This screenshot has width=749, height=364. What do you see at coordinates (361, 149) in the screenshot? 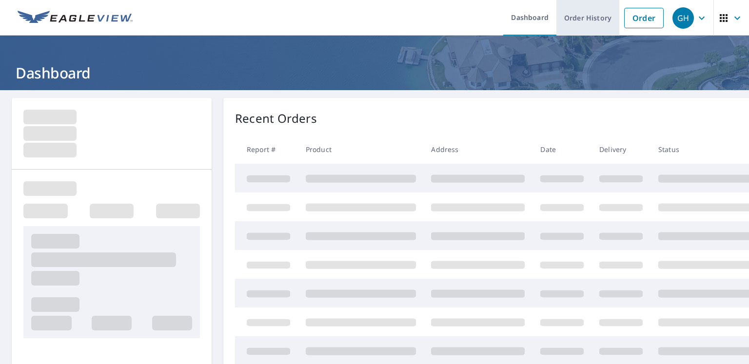
I see `th: Product` at bounding box center [361, 149].